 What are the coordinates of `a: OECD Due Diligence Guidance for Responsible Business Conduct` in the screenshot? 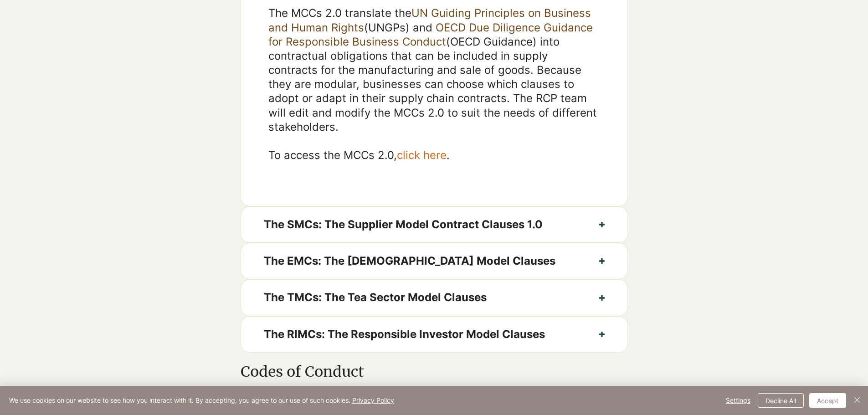 It's located at (430, 35).